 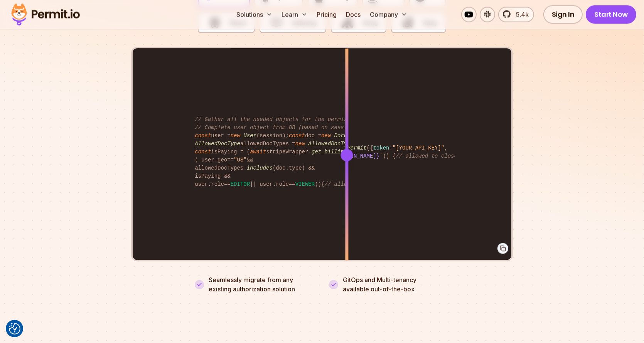 What do you see at coordinates (305, 185) in the screenshot?
I see `span: VIEWER` at bounding box center [305, 185].